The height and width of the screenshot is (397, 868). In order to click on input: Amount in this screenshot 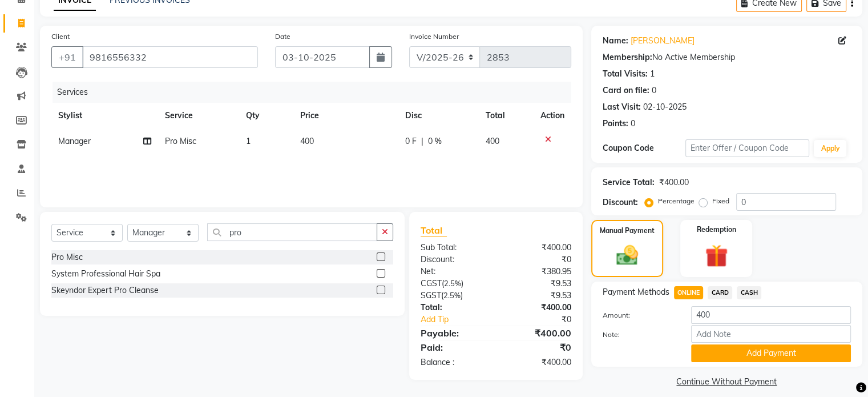, I will do `click(771, 315)`.